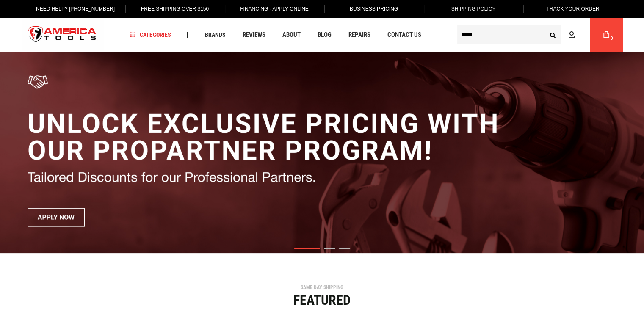 This screenshot has height=309, width=644. Describe the element at coordinates (473, 9) in the screenshot. I see `span: Shipping Policy` at that location.